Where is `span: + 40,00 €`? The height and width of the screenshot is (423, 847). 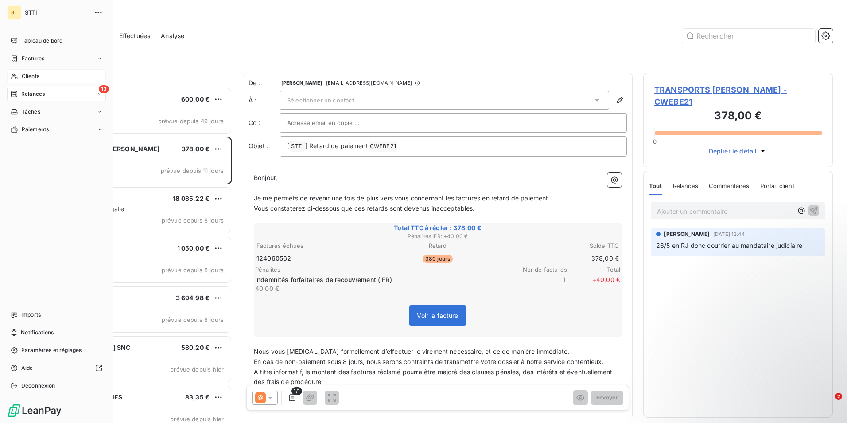
span: + 40,00 € is located at coordinates (594, 284).